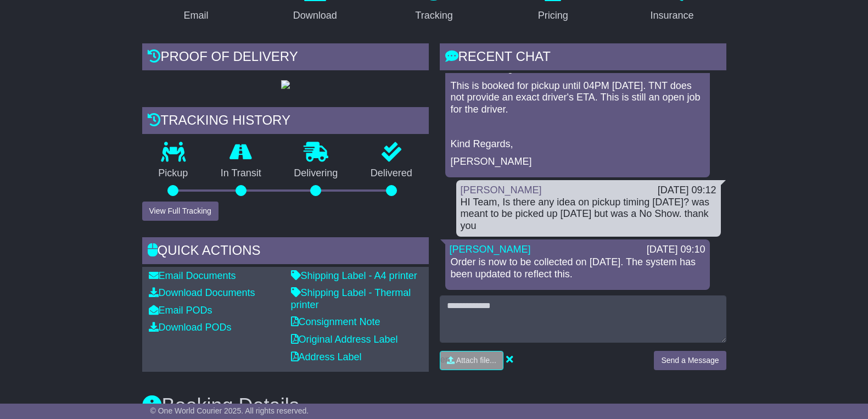 Image resolution: width=868 pixels, height=419 pixels. What do you see at coordinates (354, 276) in the screenshot?
I see `a: Shipping Label - A4 printer` at bounding box center [354, 276].